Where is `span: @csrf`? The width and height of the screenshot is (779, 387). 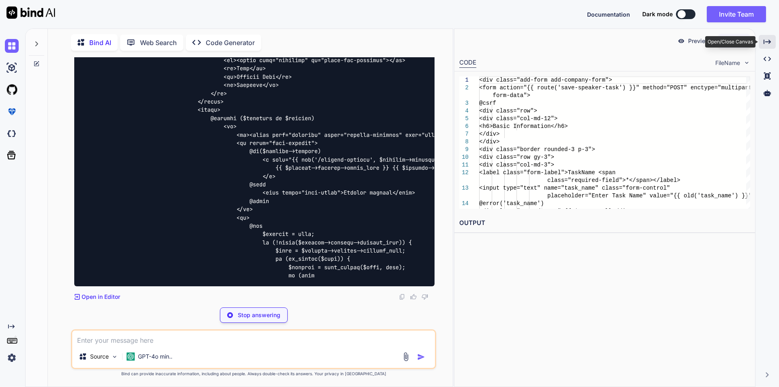 span: @csrf is located at coordinates (488, 103).